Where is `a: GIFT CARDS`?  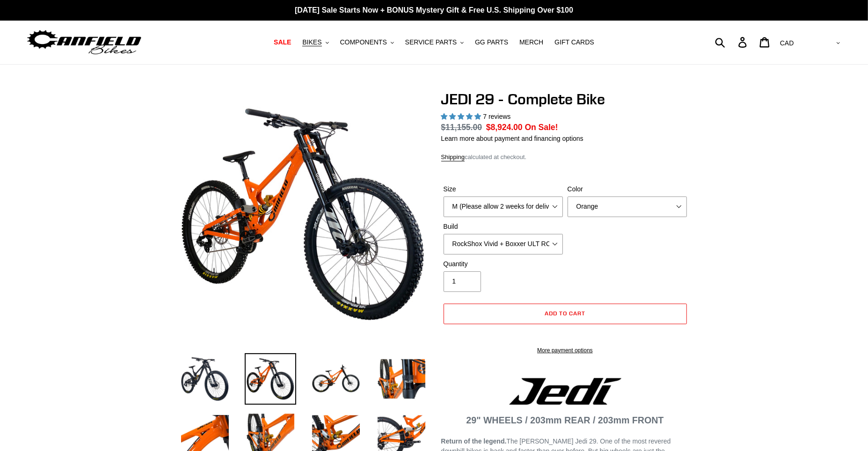 a: GIFT CARDS is located at coordinates (574, 42).